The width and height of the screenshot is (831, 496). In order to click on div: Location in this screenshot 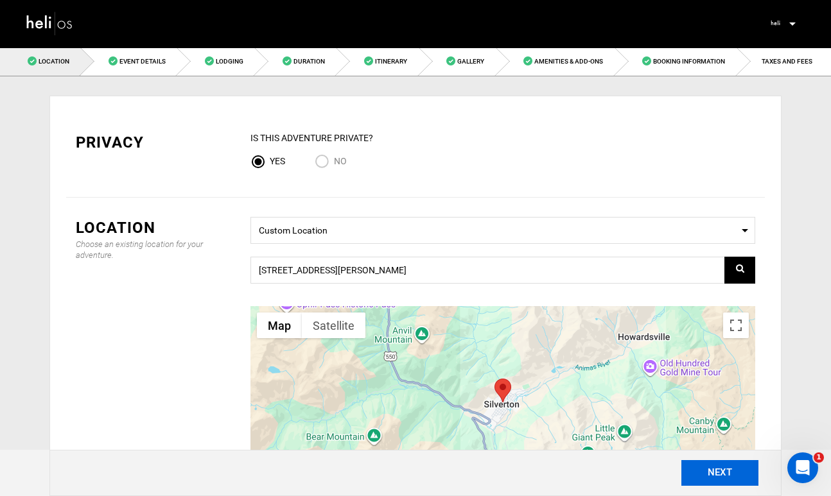, I will do `click(153, 228)`.